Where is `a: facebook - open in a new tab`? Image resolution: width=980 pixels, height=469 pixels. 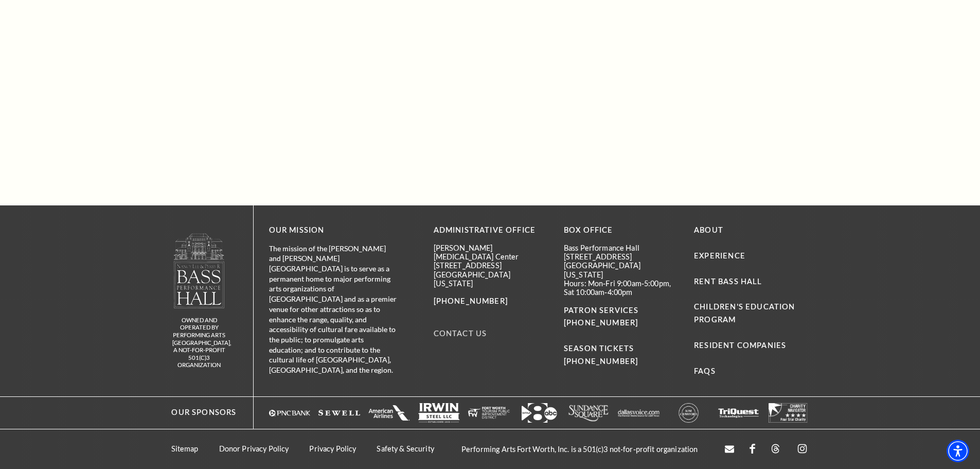
a: facebook - open in a new tab is located at coordinates (752, 449).